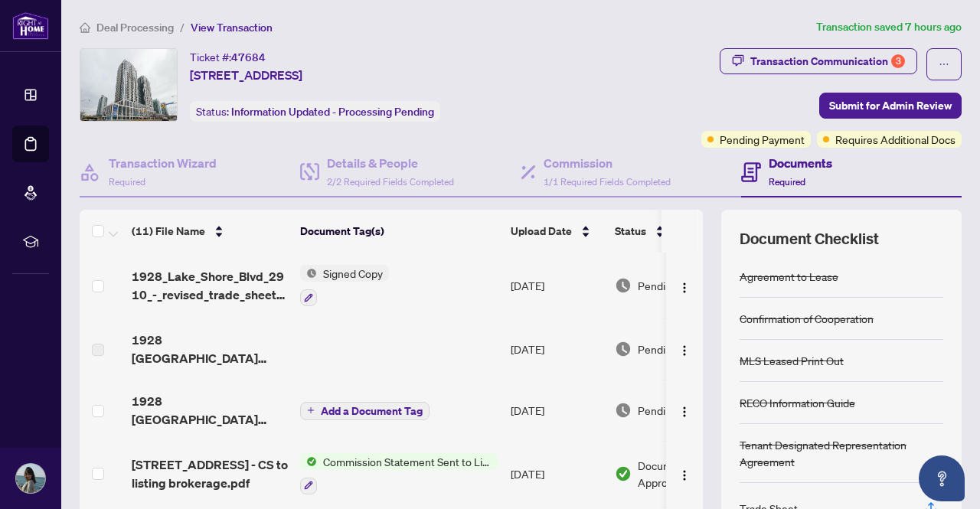 The image size is (980, 509). Describe the element at coordinates (890, 106) in the screenshot. I see `span: Submit for Admin Review` at that location.